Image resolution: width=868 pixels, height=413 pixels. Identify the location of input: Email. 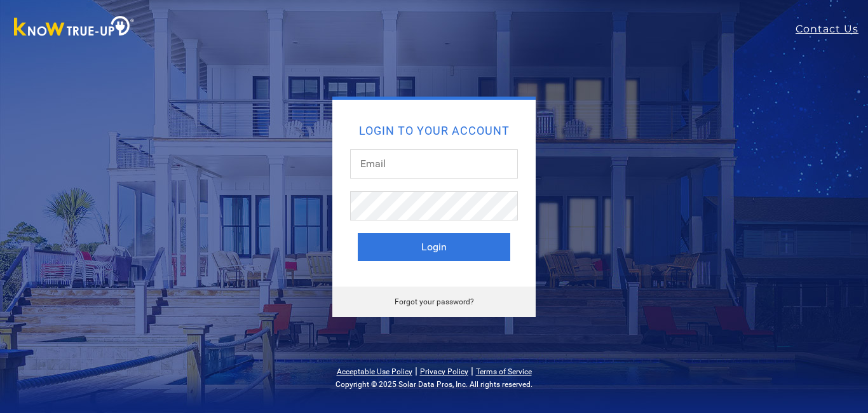
(434, 164).